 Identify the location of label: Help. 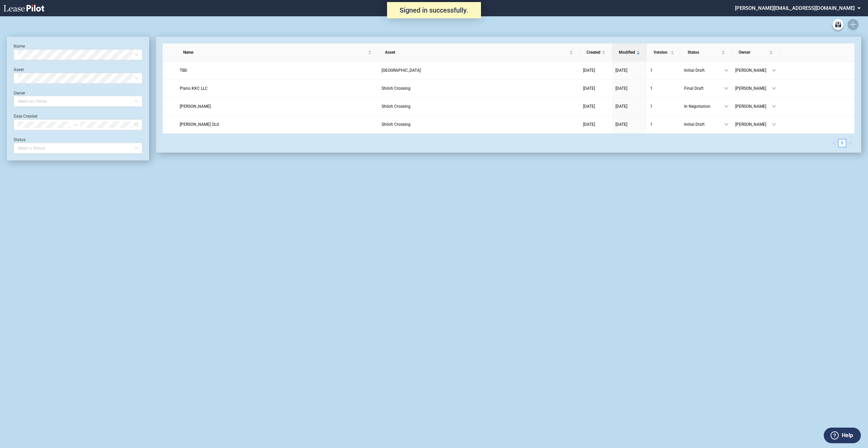
(847, 436).